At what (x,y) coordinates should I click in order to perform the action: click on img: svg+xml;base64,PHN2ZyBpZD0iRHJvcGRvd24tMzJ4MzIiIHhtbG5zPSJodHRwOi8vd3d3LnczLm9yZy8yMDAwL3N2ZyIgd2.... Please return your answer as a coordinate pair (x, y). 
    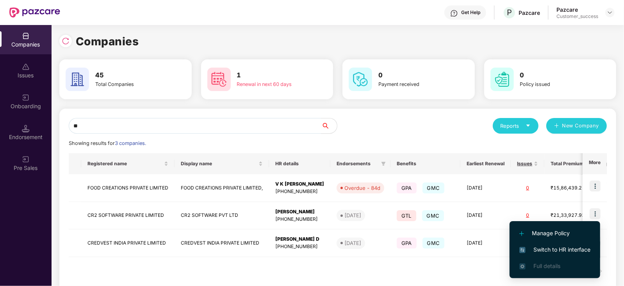
    Looking at the image, I should click on (610, 12).